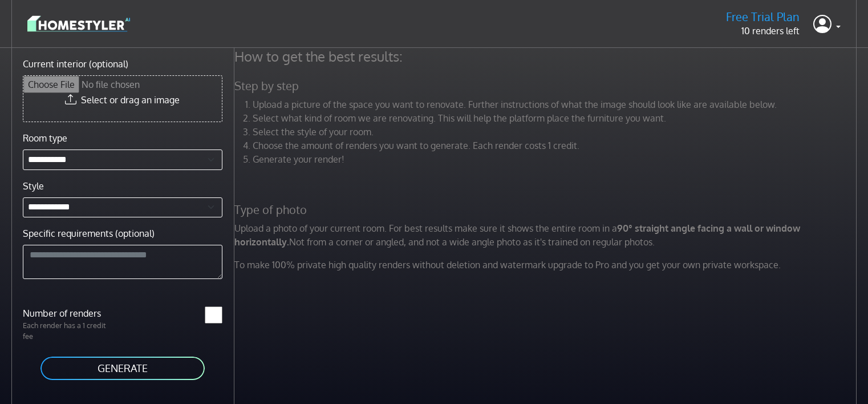 The image size is (868, 404). Describe the element at coordinates (69, 313) in the screenshot. I see `label: Number of renders` at that location.